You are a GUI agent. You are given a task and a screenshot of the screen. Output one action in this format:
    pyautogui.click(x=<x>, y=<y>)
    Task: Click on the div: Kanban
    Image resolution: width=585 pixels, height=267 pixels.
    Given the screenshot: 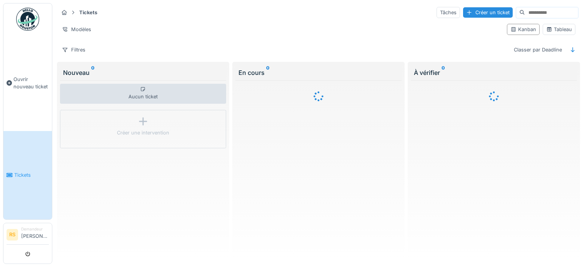 What is the action you would take?
    pyautogui.click(x=523, y=29)
    